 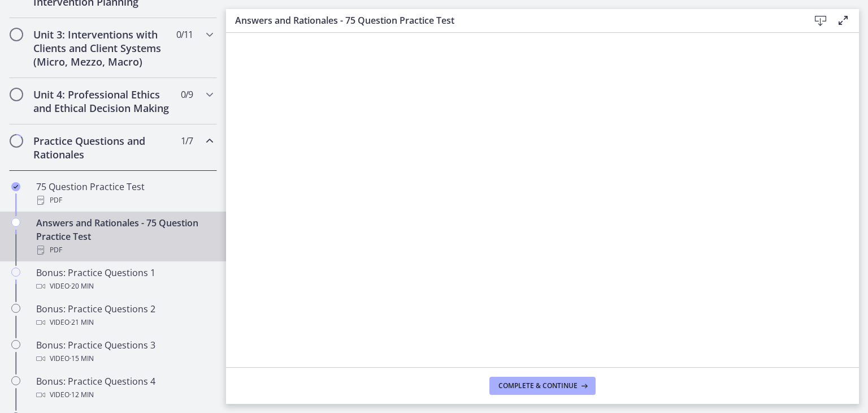 I want to click on i: Completed, so click(x=16, y=187).